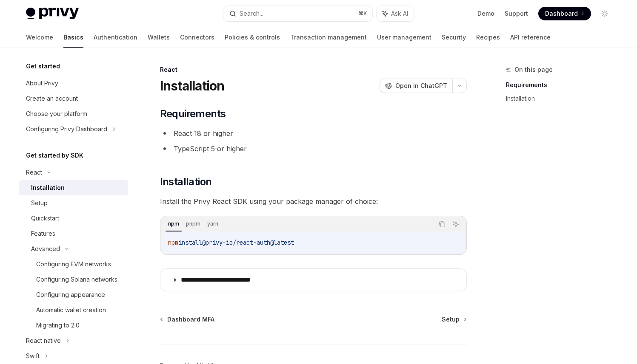 The width and height of the screenshot is (637, 364). I want to click on span: npm, so click(173, 242).